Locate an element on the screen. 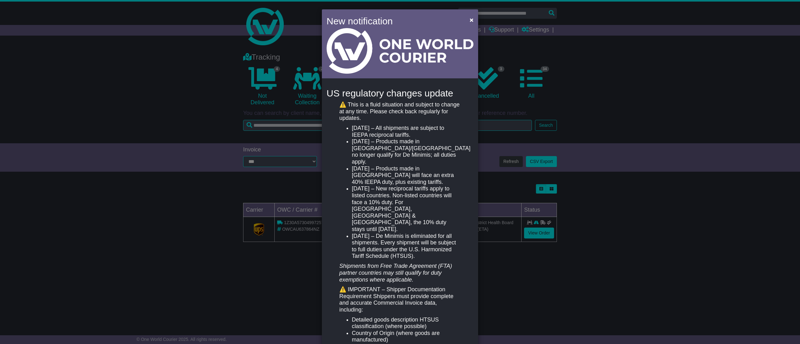 This screenshot has height=344, width=800. li: Detailed goods description HTSUS classification (where possible) is located at coordinates (406, 323).